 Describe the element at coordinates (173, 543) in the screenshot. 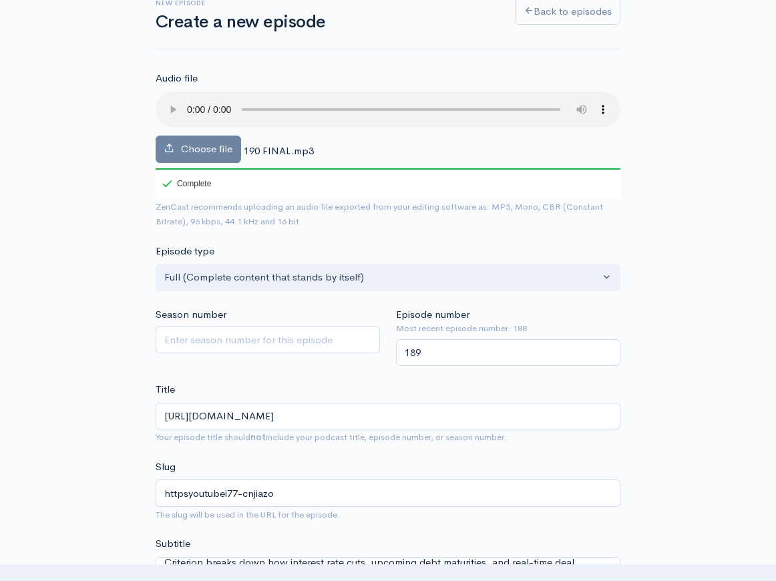

I see `label: Subtitle` at that location.